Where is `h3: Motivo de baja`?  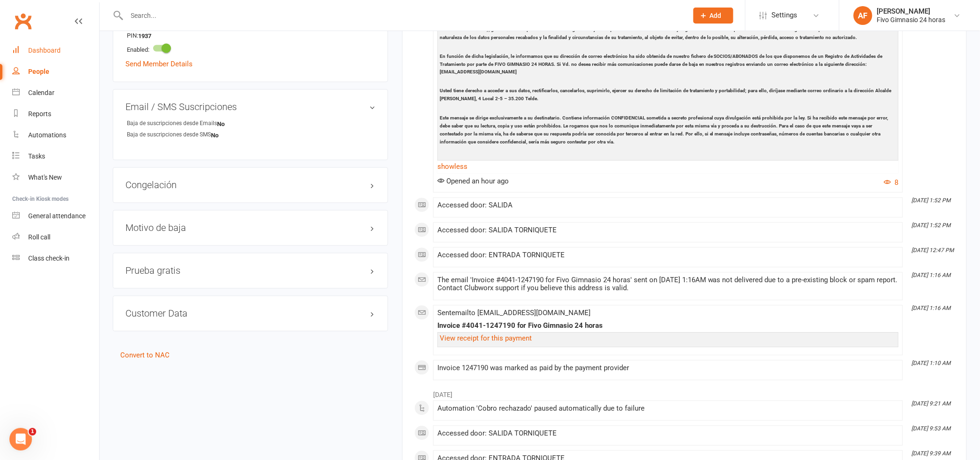 h3: Motivo de baja is located at coordinates (250, 228).